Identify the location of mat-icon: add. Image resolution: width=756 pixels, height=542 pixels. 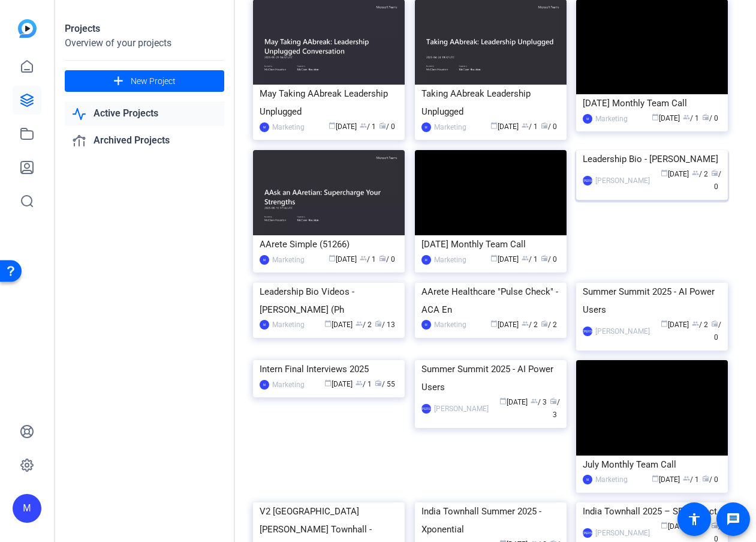
(118, 81).